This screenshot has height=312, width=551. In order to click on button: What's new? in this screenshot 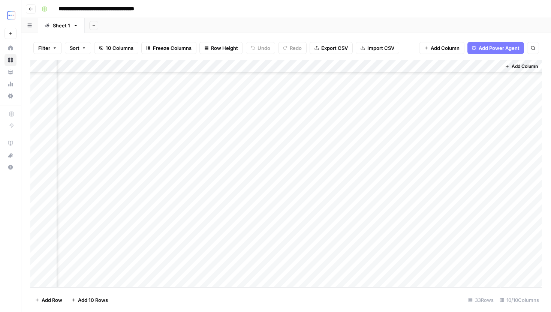, I will do `click(10, 155)`.